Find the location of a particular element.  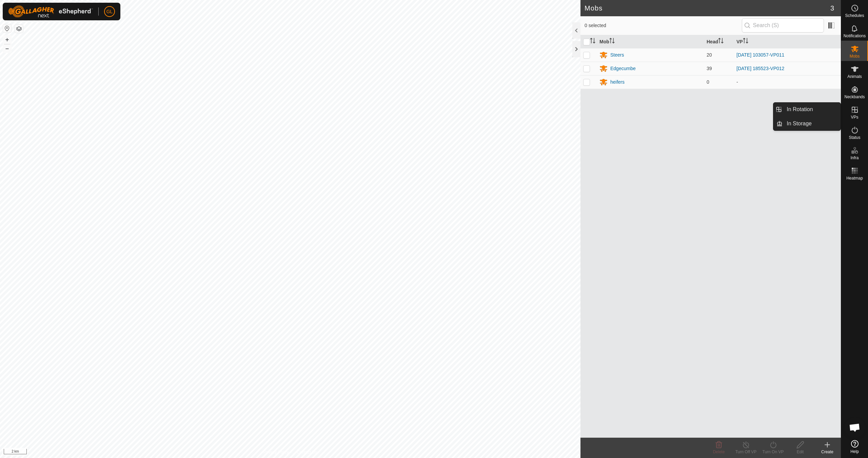

a: In Storage is located at coordinates (811, 124).